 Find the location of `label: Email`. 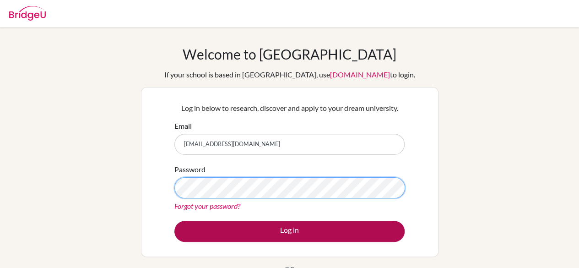

label: Email is located at coordinates (183, 126).